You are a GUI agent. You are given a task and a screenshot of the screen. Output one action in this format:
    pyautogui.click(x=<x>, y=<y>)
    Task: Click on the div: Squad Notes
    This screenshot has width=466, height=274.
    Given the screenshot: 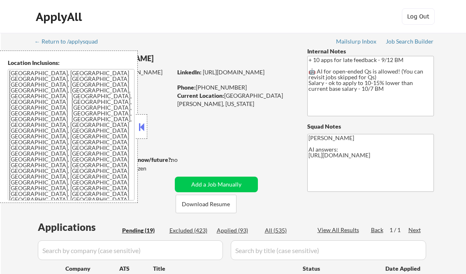 What is the action you would take?
    pyautogui.click(x=371, y=127)
    